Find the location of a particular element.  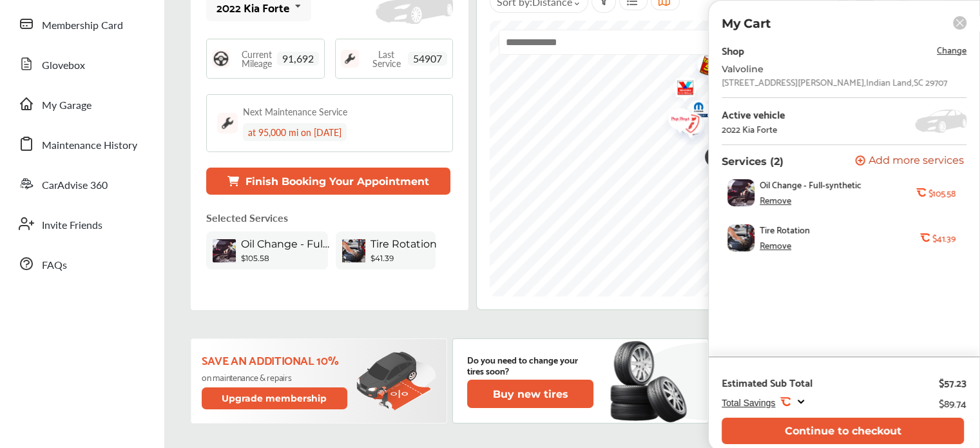

img: placeholder_car.5a1ece94.svg is located at coordinates (941, 121).